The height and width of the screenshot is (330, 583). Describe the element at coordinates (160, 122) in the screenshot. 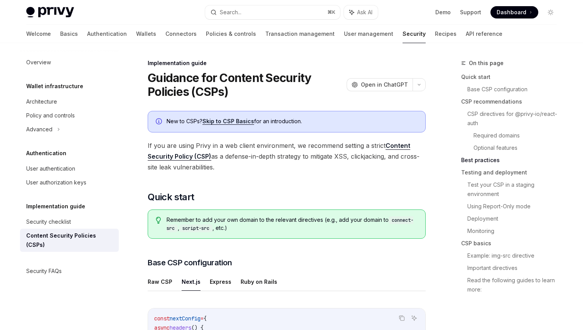

I see `svg: Info` at that location.